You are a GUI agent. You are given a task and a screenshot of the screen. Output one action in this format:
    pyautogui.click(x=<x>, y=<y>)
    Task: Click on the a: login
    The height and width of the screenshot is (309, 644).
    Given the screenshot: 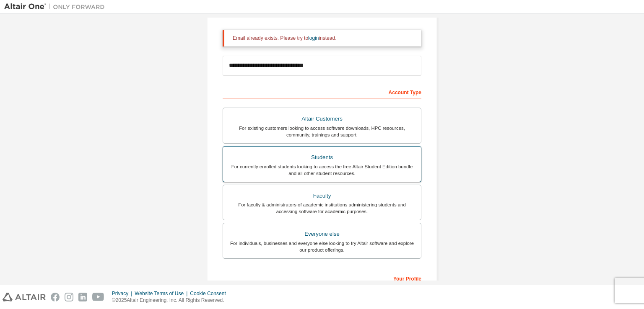 What is the action you would take?
    pyautogui.click(x=313, y=38)
    